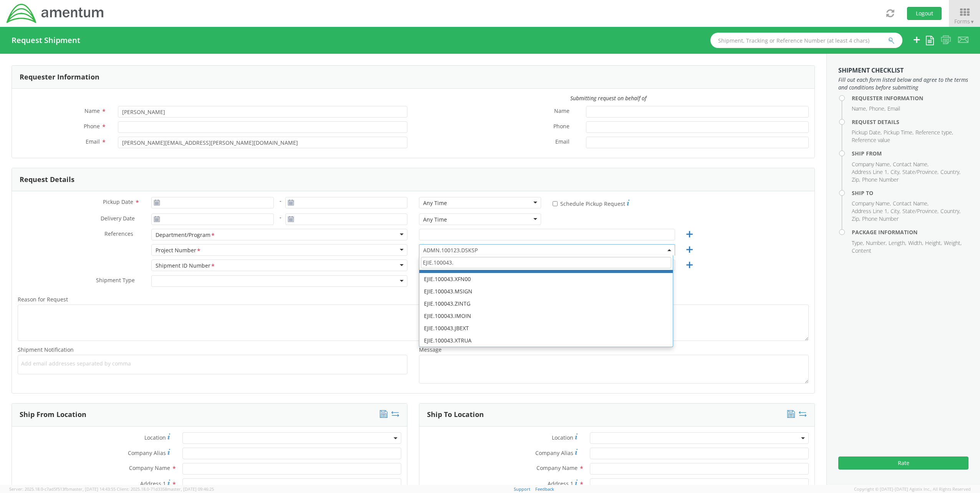 This screenshot has width=980, height=493. I want to click on li: EJIE.100043.IMOIN, so click(546, 316).